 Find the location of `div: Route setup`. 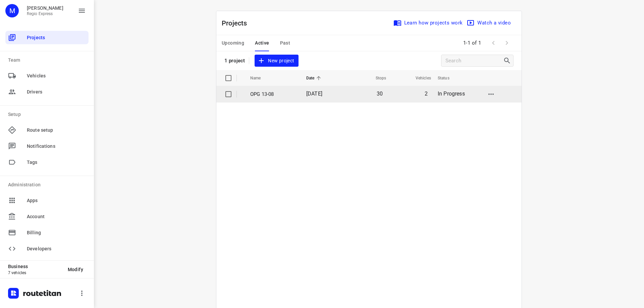

div: Route setup is located at coordinates (47, 130).